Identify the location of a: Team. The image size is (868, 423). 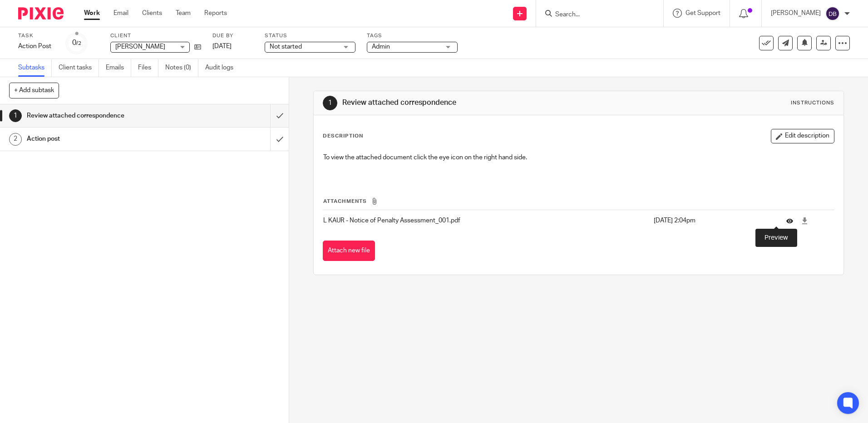
(183, 13).